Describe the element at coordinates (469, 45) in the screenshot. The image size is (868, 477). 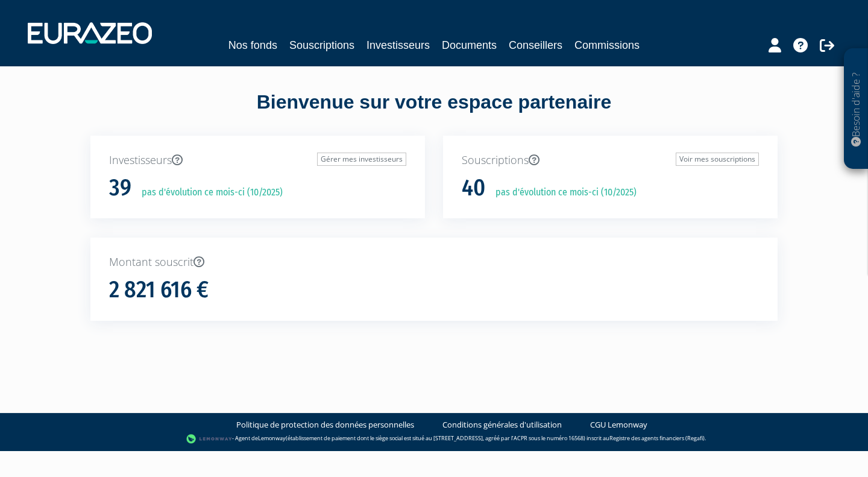
I see `a: Documents` at that location.